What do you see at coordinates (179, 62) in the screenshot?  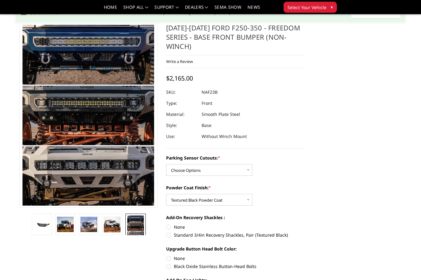 I see `a: Write a Review` at bounding box center [179, 62].